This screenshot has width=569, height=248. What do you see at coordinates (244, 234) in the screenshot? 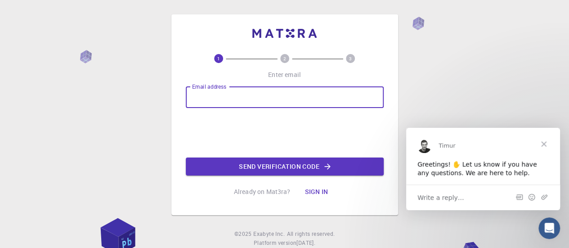
I see `span: © 2025` at bounding box center [244, 234].